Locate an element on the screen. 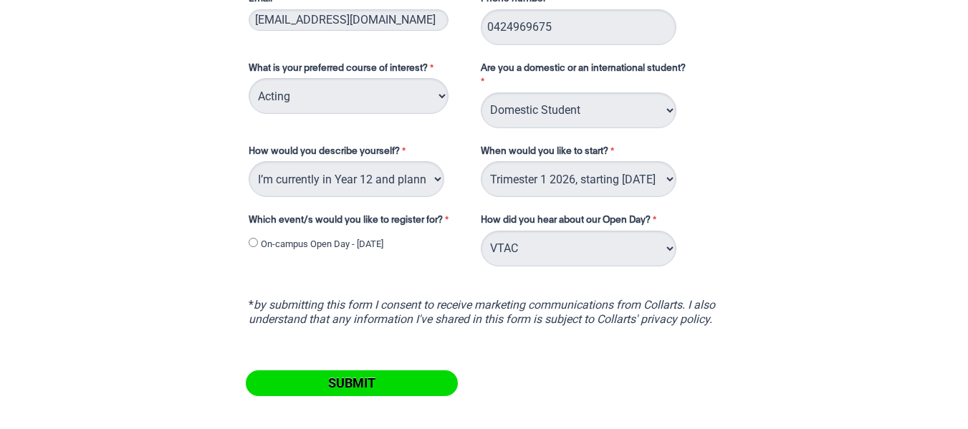  select: How would you describe yourself? is located at coordinates (346, 179).